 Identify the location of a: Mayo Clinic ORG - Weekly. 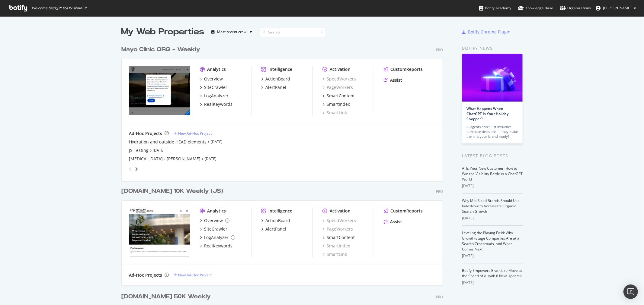
(162, 49).